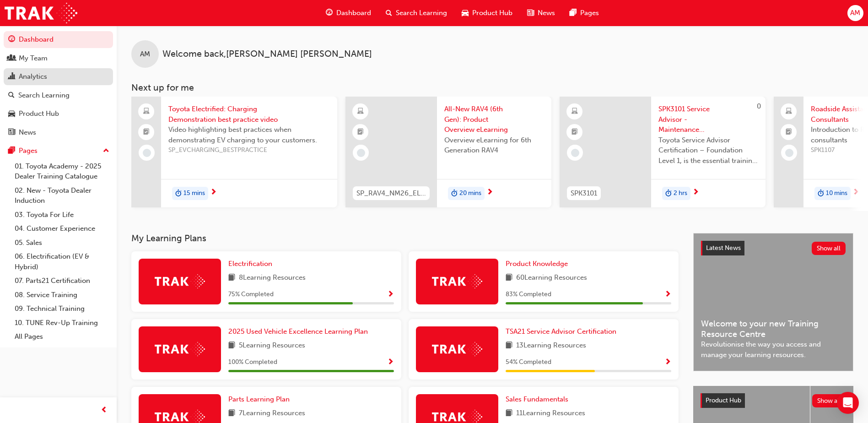  I want to click on a: 03. Toyota For Life, so click(62, 215).